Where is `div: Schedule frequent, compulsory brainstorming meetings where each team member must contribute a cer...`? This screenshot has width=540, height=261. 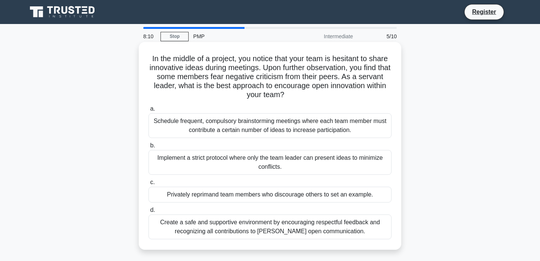
div: Schedule frequent, compulsory brainstorming meetings where each team member must contribute a cer... is located at coordinates (270, 126).